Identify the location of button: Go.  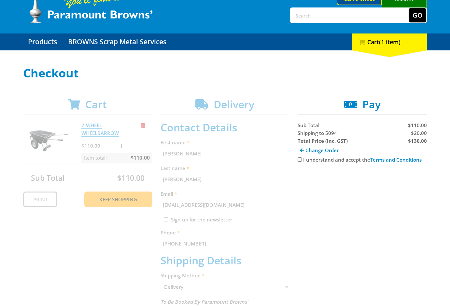
(418, 15).